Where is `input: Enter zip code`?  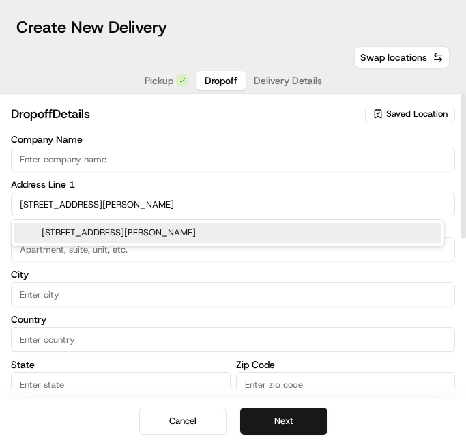
input: Enter zip code is located at coordinates (346, 384).